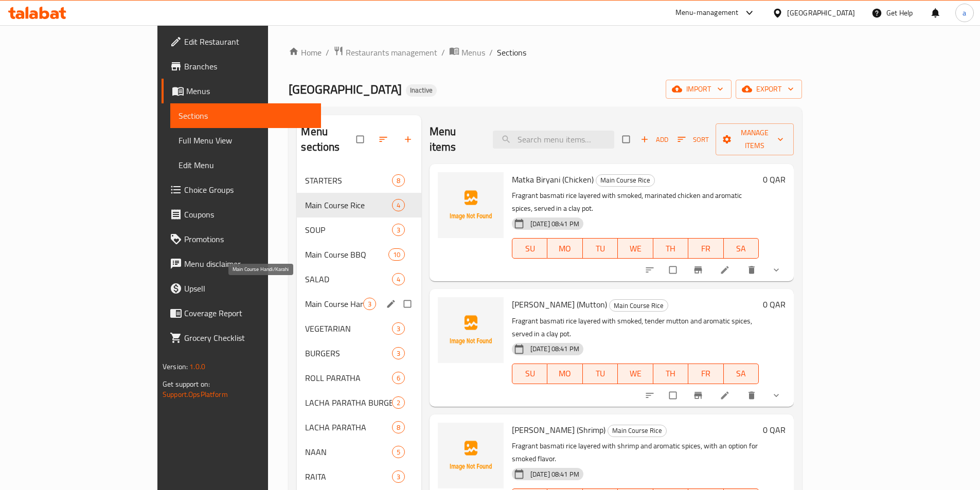 The height and width of the screenshot is (490, 980). What do you see at coordinates (359, 378) in the screenshot?
I see `div: ROLL PARATHA6` at bounding box center [359, 378].